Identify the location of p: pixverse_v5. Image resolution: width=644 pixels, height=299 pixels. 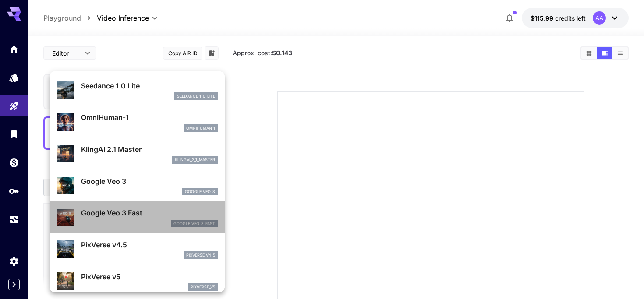
(203, 287).